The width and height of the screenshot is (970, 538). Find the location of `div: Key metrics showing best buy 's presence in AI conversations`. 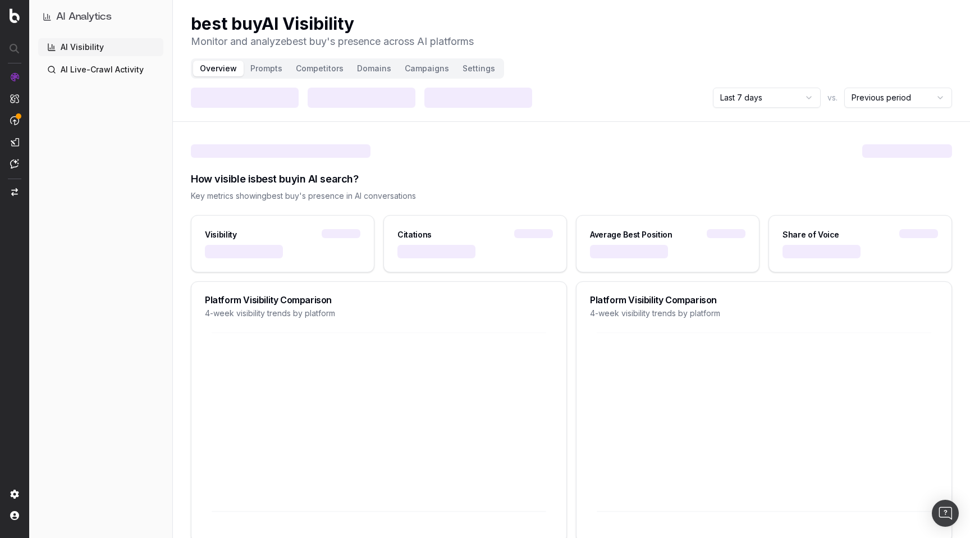

div: Key metrics showing best buy 's presence in AI conversations is located at coordinates (571, 196).